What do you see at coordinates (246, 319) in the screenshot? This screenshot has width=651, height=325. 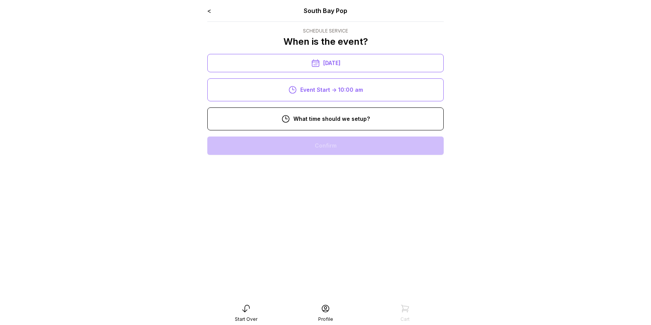 I see `div: Start Over` at bounding box center [246, 319].